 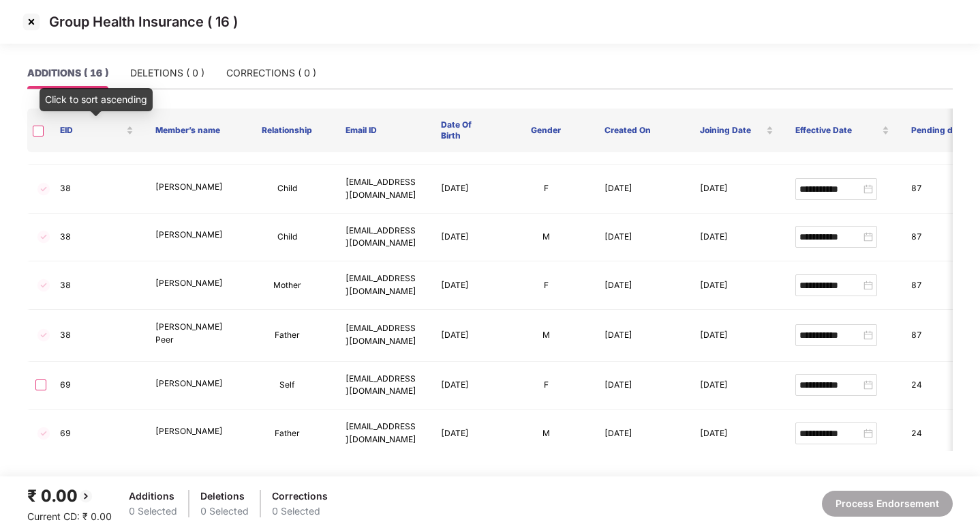 What do you see at coordinates (68, 73) in the screenshot?
I see `div: ADDITIONS ( 16 )` at bounding box center [68, 73].